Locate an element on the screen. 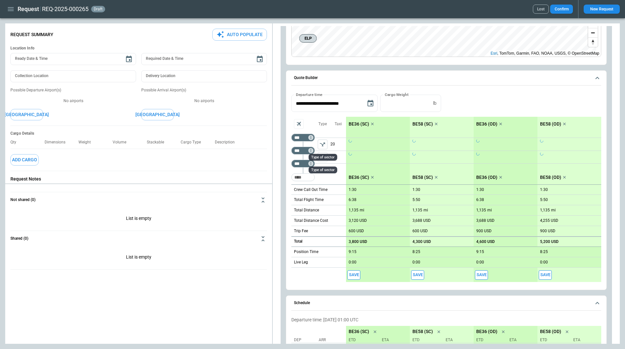  p: 5,200 USD is located at coordinates (549, 242).